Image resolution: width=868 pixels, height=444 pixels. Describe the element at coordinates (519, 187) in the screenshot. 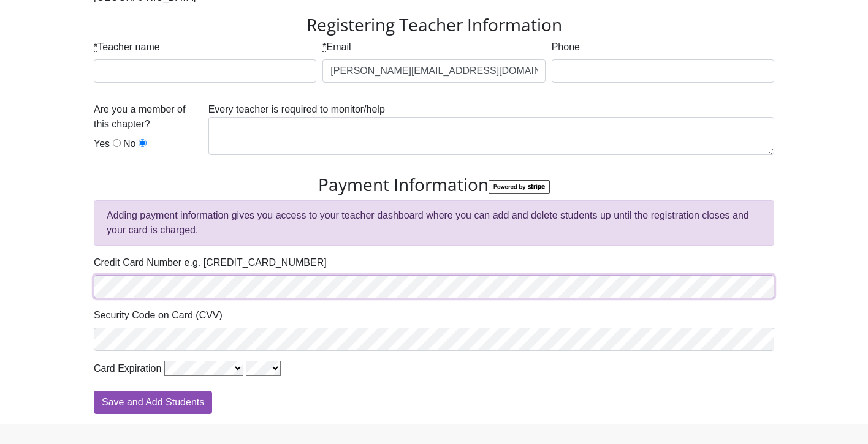

I see `img: StripeBadge-6abf274609356fb1c7d224981e4c13d8e07f95b5cc91948bd4e3604f74a73e6b.png` at that location.